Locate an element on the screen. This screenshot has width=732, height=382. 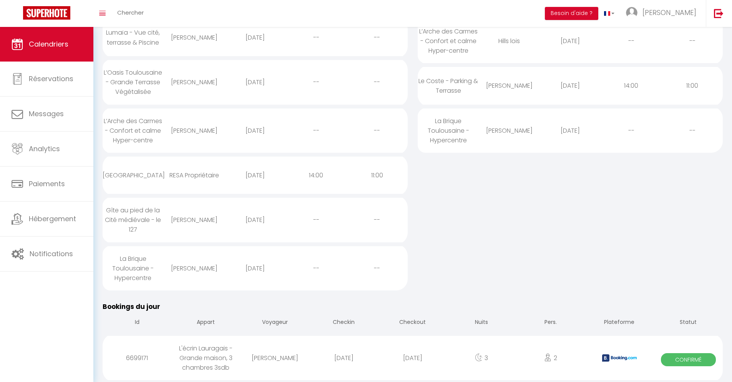
span: Réservations is located at coordinates (51, 78).